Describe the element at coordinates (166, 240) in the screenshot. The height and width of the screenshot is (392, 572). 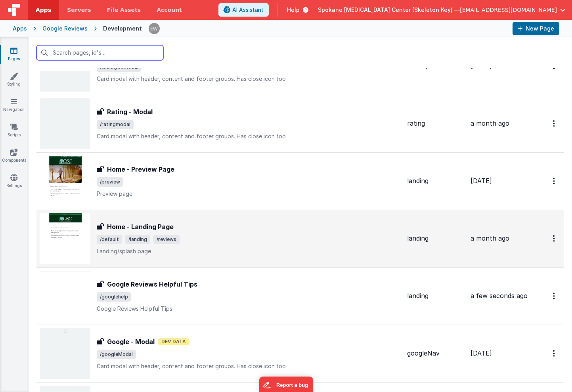
I see `span: /reviews` at that location.